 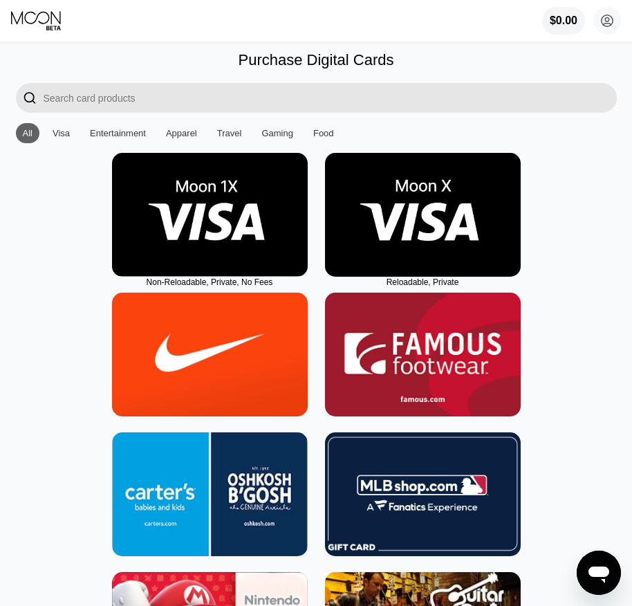 What do you see at coordinates (422, 282) in the screenshot?
I see `div: Reloadable, Private` at bounding box center [422, 282].